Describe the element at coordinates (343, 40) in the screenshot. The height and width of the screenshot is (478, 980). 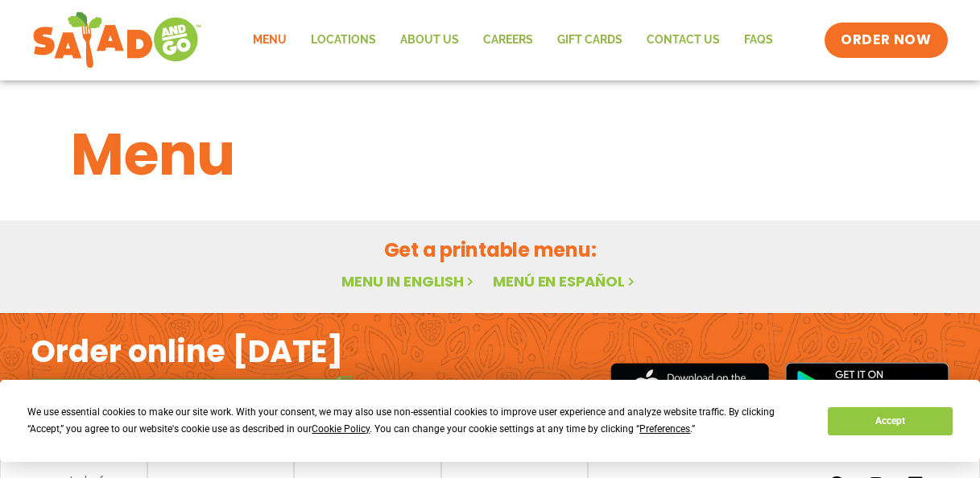
I see `a: Locations` at that location.